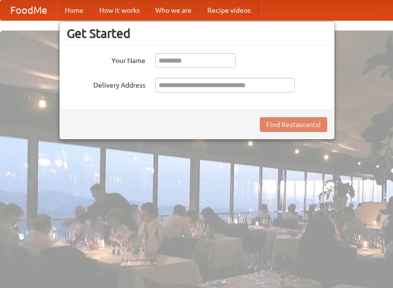 The width and height of the screenshot is (393, 288). I want to click on button: Find Restaurants!, so click(293, 124).